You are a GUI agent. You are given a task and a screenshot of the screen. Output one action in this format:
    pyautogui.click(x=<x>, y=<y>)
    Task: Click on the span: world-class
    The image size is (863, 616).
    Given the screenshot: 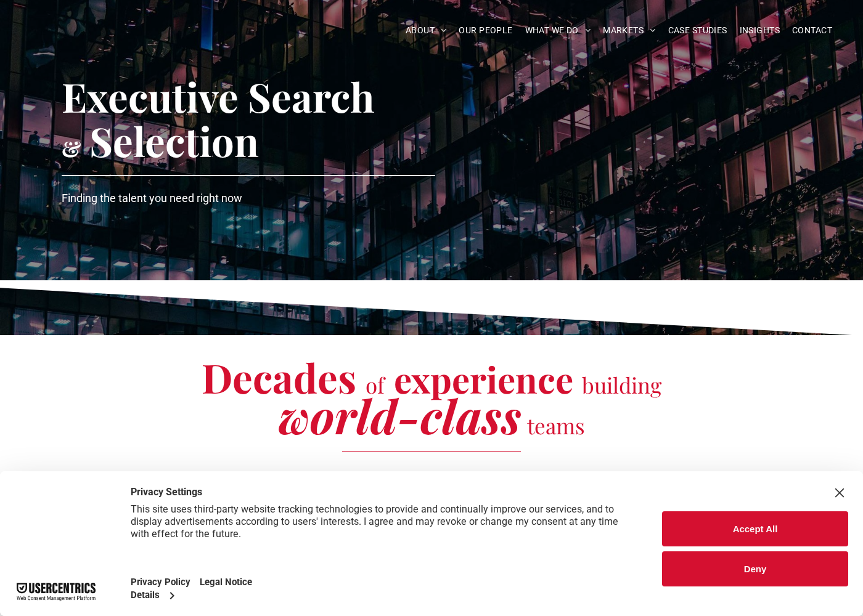 What is the action you would take?
    pyautogui.click(x=400, y=415)
    